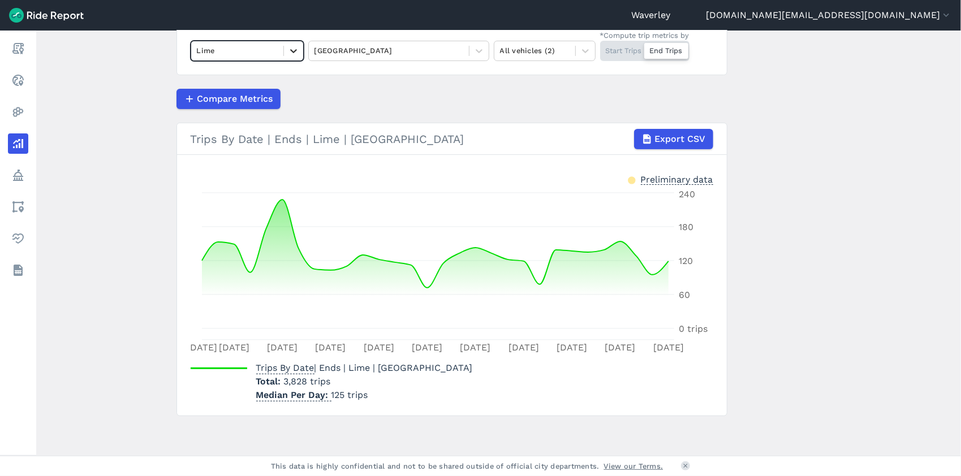 This screenshot has width=961, height=476. What do you see at coordinates (633, 466) in the screenshot?
I see `a: View our Terms.` at bounding box center [633, 466].